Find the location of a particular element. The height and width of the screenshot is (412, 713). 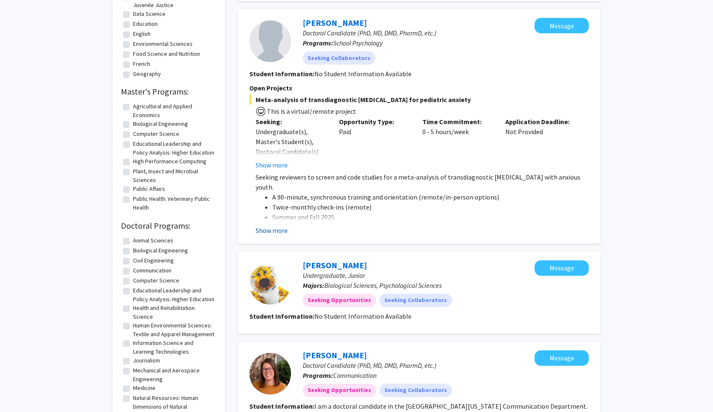

label: Food Science and Nutrition is located at coordinates (166, 54).